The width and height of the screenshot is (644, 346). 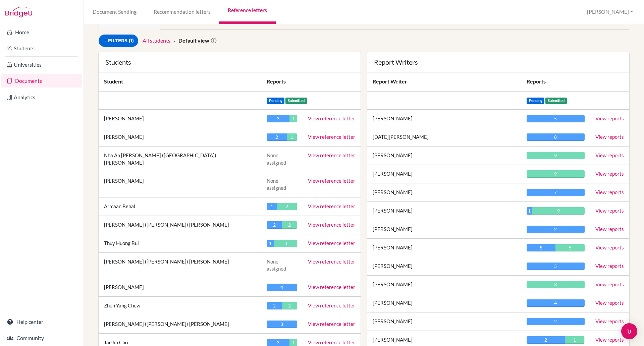 I want to click on a: Analytics, so click(x=42, y=97).